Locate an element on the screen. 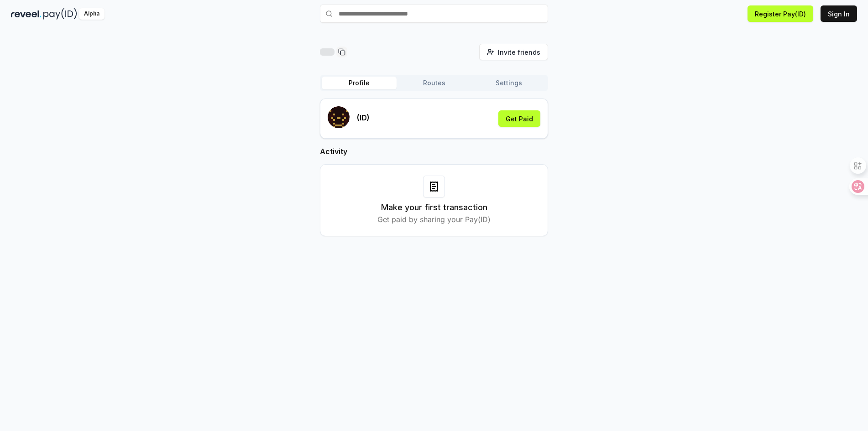 The width and height of the screenshot is (868, 431). button: Sign In is located at coordinates (839, 13).